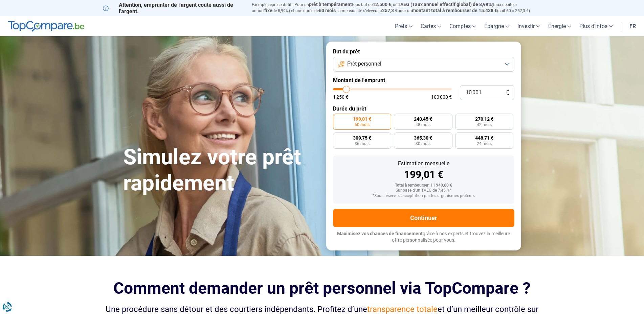 This screenshot has height=314, width=644. Describe the element at coordinates (390, 10) in the screenshot. I see `span: 257,3 €` at that location.